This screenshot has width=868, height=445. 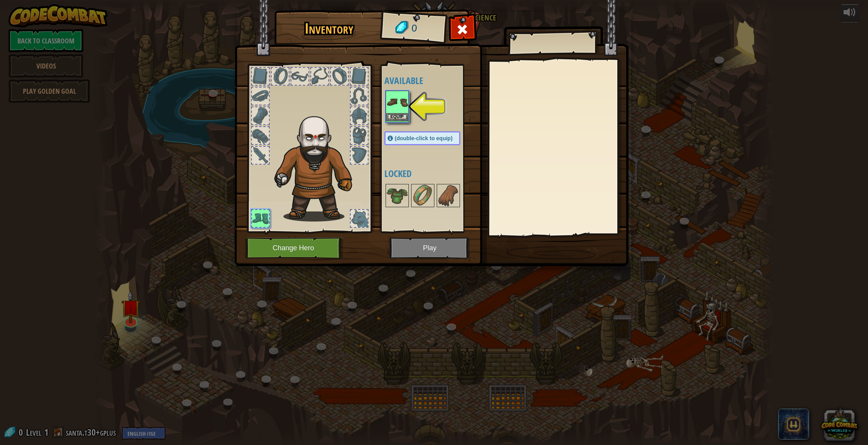 I want to click on span: (double-click to equip), so click(x=423, y=138).